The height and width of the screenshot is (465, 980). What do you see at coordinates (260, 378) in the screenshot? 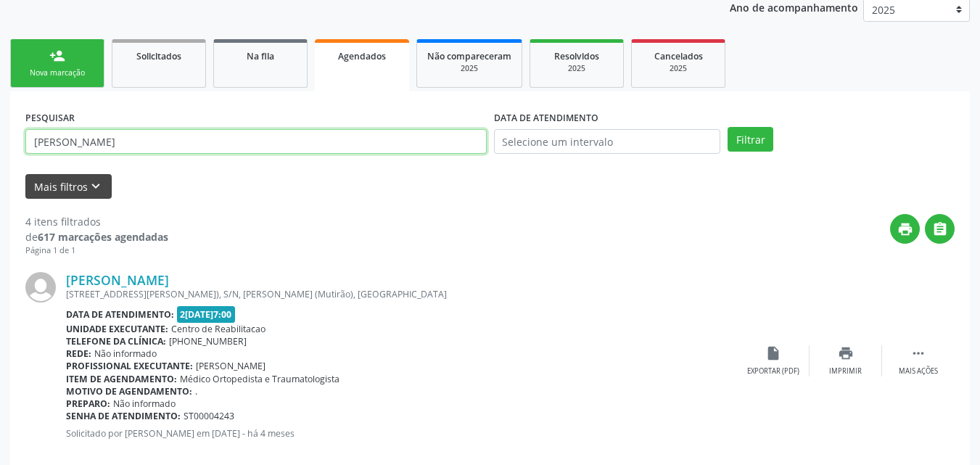
I see `span: Médico Ortopedista e Traumatologista` at bounding box center [260, 378].